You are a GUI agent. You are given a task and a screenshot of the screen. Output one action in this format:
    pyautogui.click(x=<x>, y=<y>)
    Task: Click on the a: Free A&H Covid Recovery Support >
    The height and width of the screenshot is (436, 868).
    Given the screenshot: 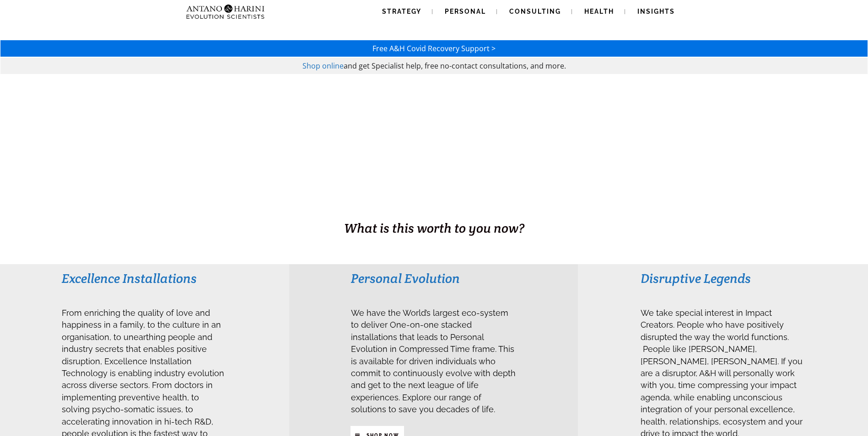 What is the action you would take?
    pyautogui.click(x=434, y=49)
    